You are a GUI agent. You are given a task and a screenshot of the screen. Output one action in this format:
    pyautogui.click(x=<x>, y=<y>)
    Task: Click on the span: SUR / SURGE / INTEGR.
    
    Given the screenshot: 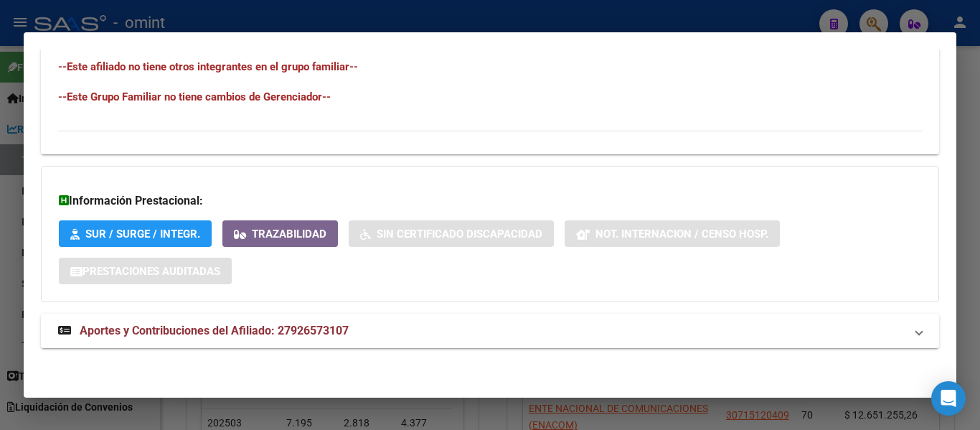 What is the action you would take?
    pyautogui.click(x=143, y=234)
    